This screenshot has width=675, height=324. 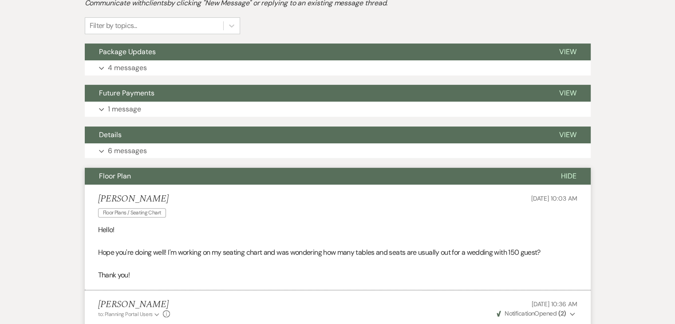 I want to click on button: Hide, so click(x=569, y=176).